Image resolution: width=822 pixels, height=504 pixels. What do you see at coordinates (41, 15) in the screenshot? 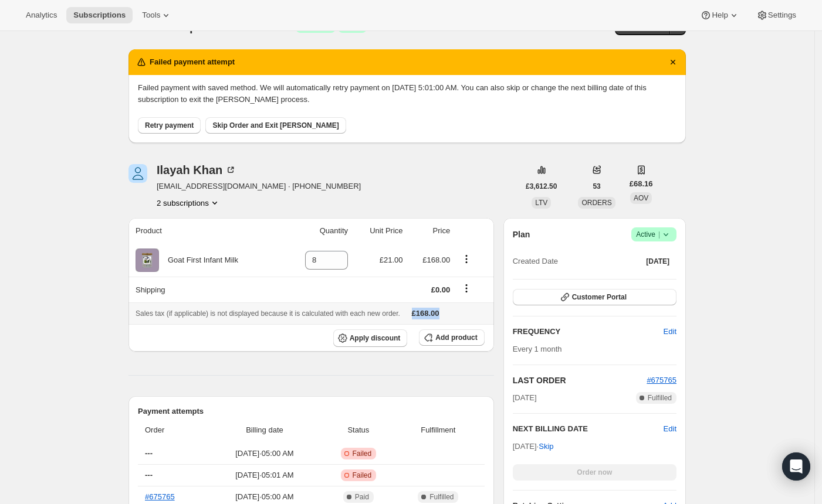
I see `span: Analytics` at bounding box center [41, 15].